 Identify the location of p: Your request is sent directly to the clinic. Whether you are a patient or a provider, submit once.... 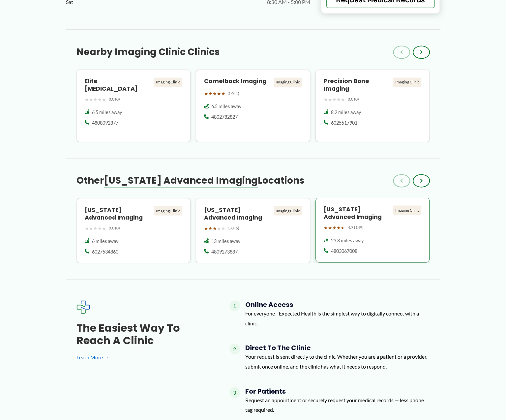
(337, 361).